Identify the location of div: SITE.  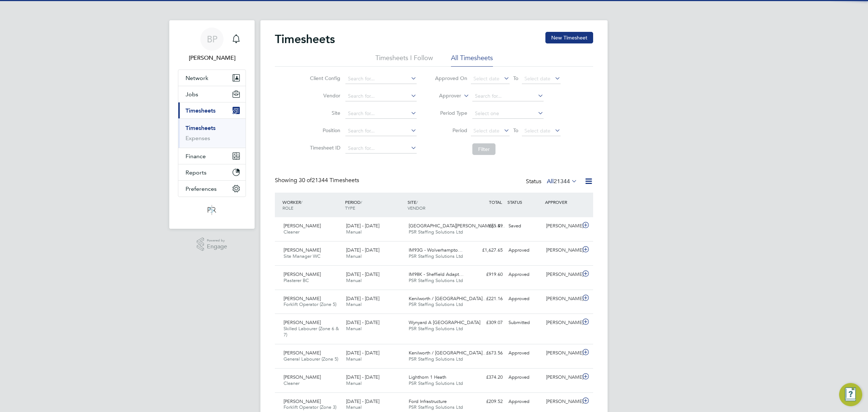
(437, 205).